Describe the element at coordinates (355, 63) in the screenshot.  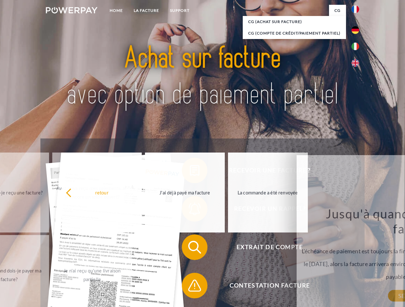
I see `img: en` at that location.